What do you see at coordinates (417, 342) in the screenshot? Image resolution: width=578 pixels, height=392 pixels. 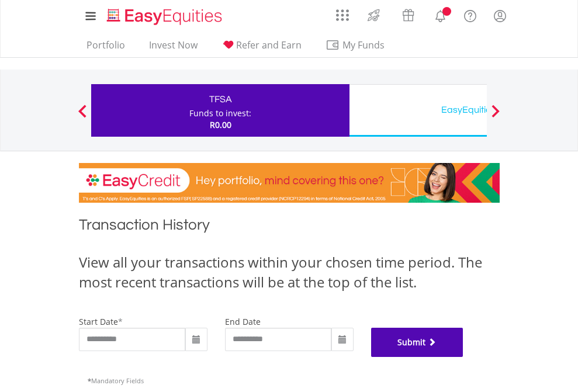 I see `button: Submit` at bounding box center [417, 342].